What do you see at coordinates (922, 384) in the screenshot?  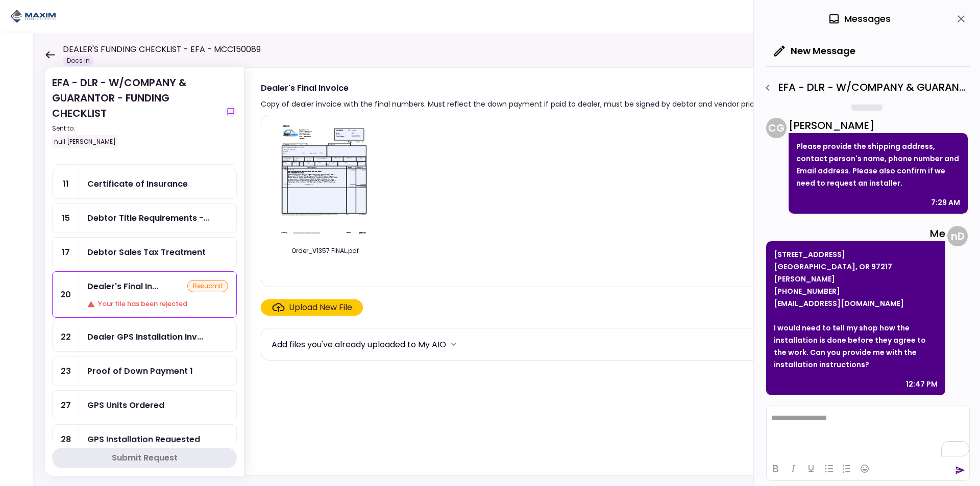 I see `div: 12:47 PM` at bounding box center [922, 384].